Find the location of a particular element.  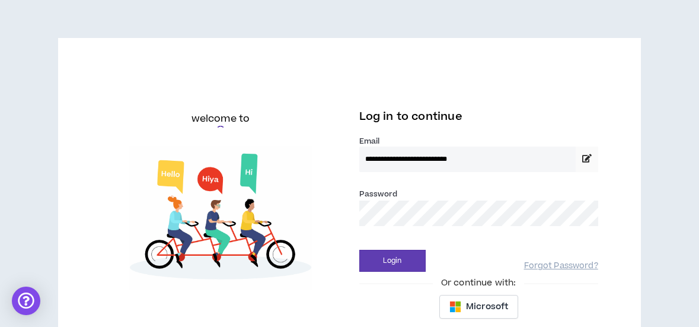

button: Login is located at coordinates (393, 260).